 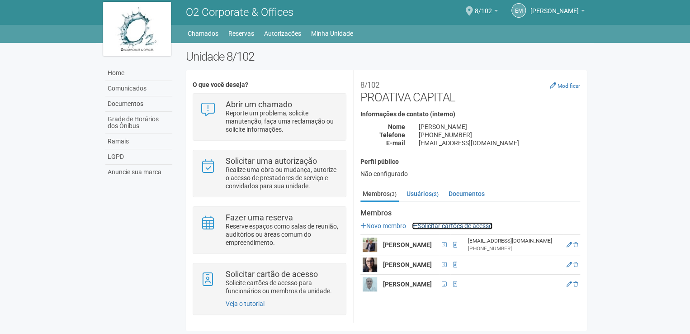 I want to click on a: 8/102, so click(x=486, y=12).